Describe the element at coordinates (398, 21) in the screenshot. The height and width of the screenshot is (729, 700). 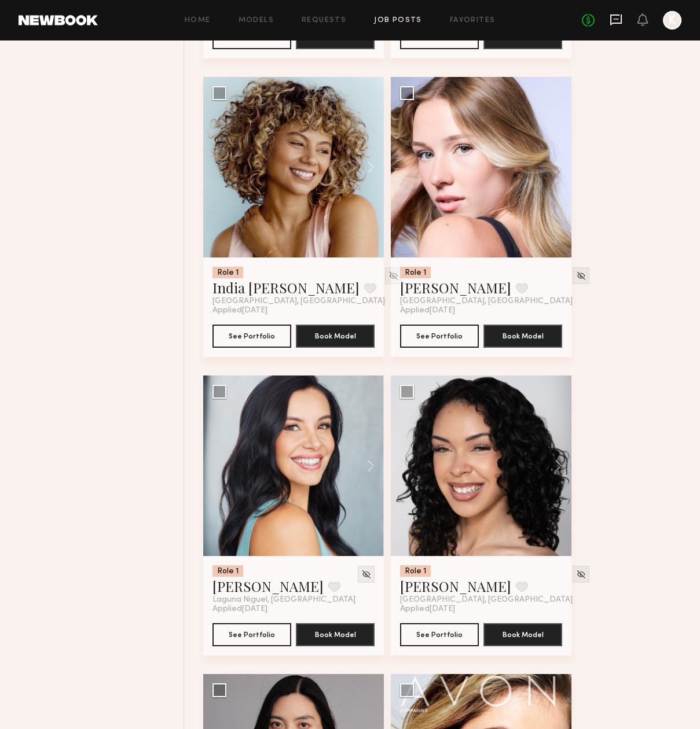
I see `a: Job Posts` at that location.